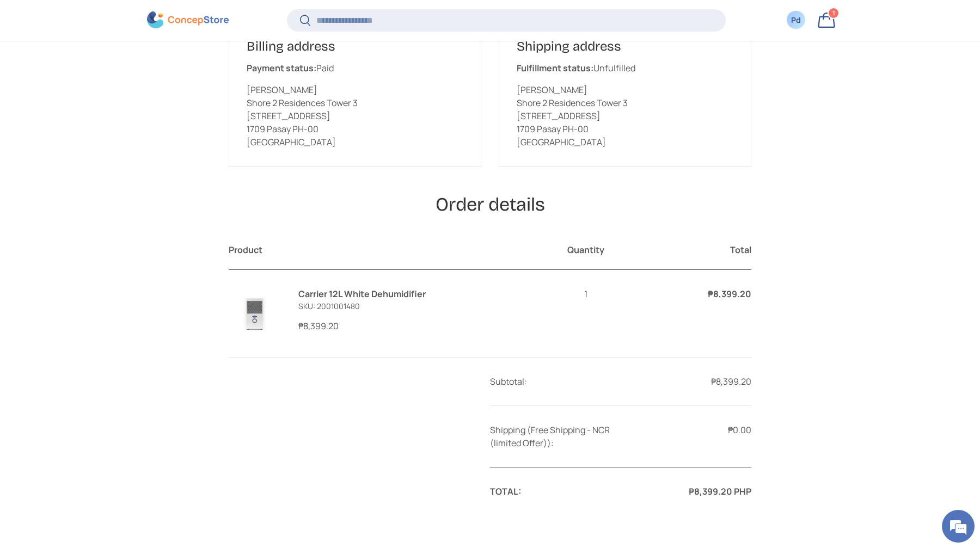 The image size is (980, 548). I want to click on strong: Total:, so click(505, 492).